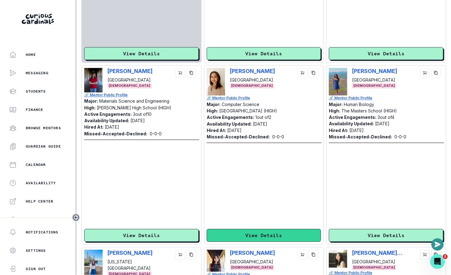 The image size is (451, 275). Describe the element at coordinates (43, 128) in the screenshot. I see `p: Browse Mentors` at that location.